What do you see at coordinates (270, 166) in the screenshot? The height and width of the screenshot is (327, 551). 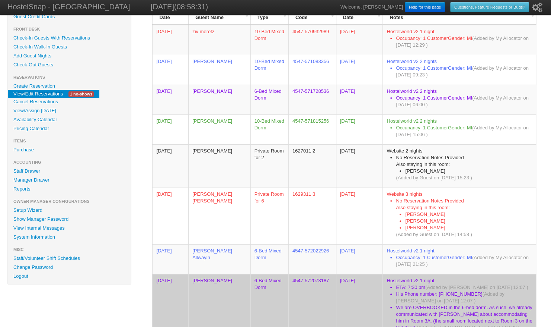 I see `td: Private Room for 2` at bounding box center [270, 166].